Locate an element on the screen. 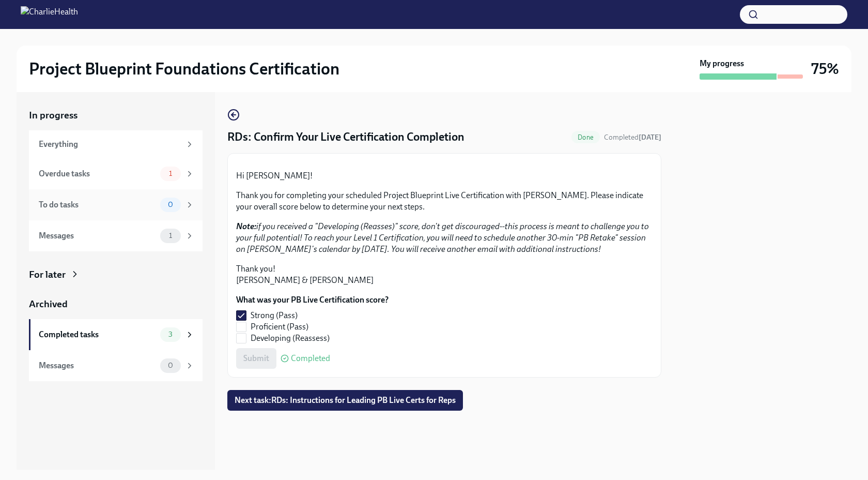 Image resolution: width=868 pixels, height=480 pixels. span: Next task : RDs: Instructions for Leading PB Live Certs for Reps is located at coordinates (345, 400).